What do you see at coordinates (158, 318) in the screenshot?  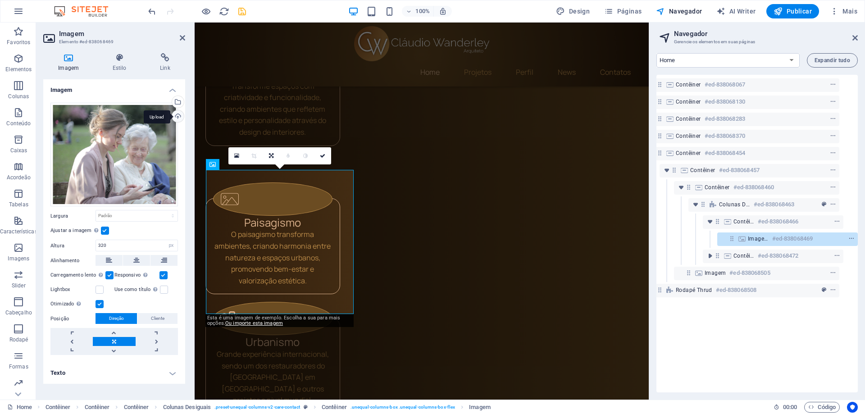 I see `span: Cliente` at bounding box center [158, 318].